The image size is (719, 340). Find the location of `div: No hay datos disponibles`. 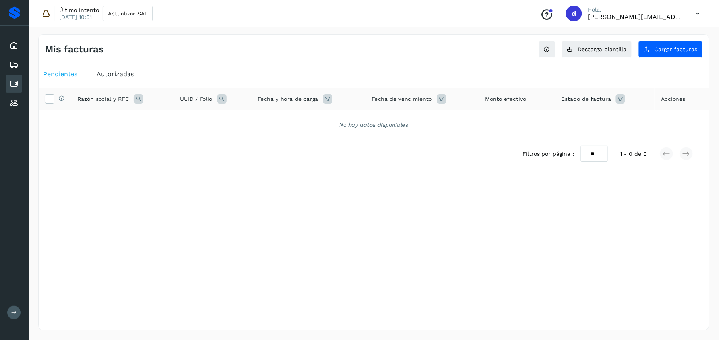

div: No hay datos disponibles is located at coordinates (374, 125).